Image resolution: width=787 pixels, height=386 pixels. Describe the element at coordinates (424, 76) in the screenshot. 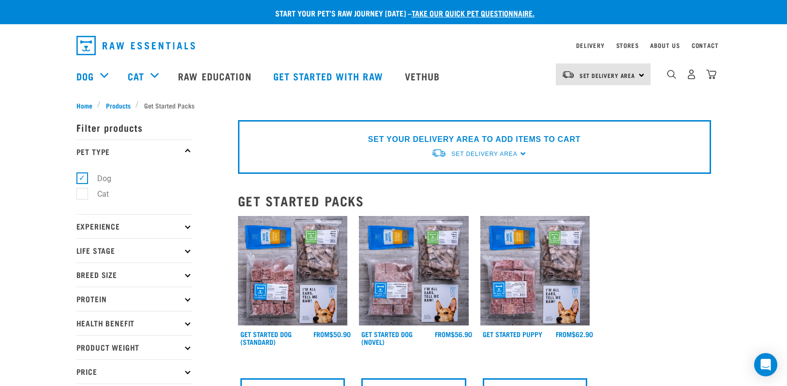

I see `a: Vethub` at that location.